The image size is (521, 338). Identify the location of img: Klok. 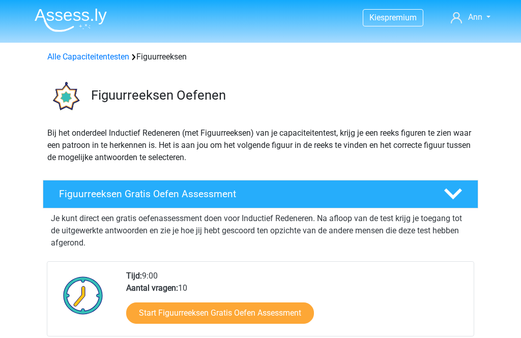
(83, 296).